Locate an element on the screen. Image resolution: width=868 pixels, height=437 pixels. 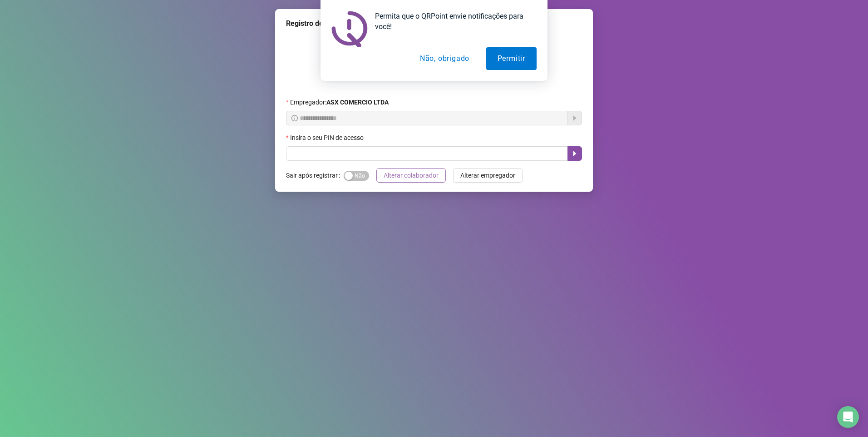
span: Alterar colaborador is located at coordinates (411, 175).